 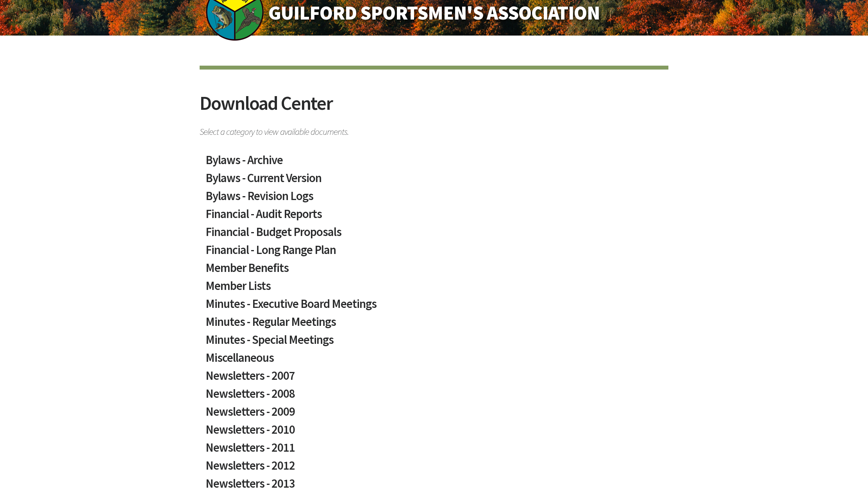 I want to click on h2: Newsletters - 2008, so click(x=434, y=396).